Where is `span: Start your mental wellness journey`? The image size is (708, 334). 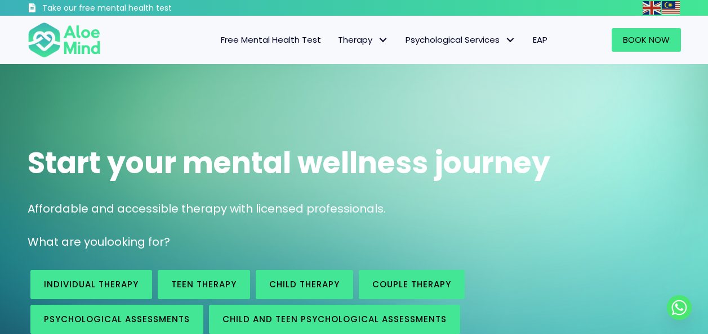
span: Start your mental wellness journey is located at coordinates (289, 163).